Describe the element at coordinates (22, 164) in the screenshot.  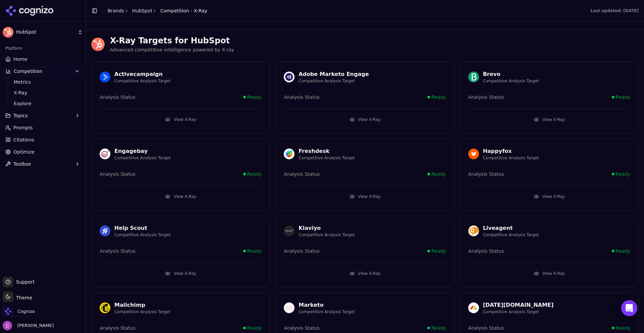
I see `span: Toolbox` at that location.